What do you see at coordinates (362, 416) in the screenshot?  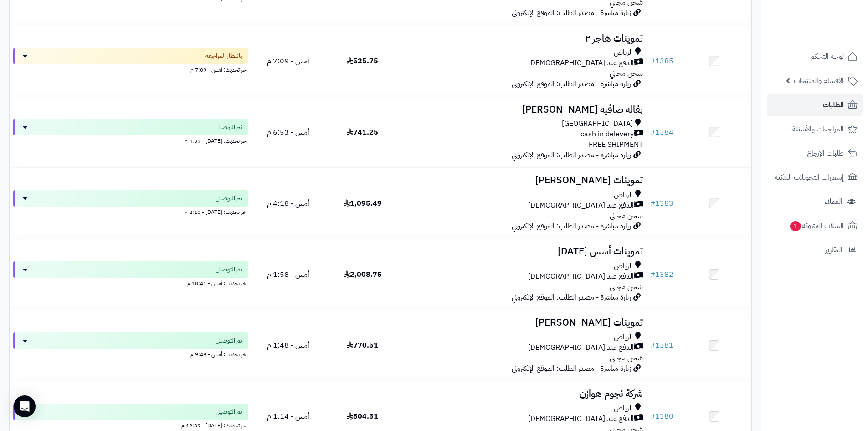 I see `span: 804.51` at bounding box center [362, 416].